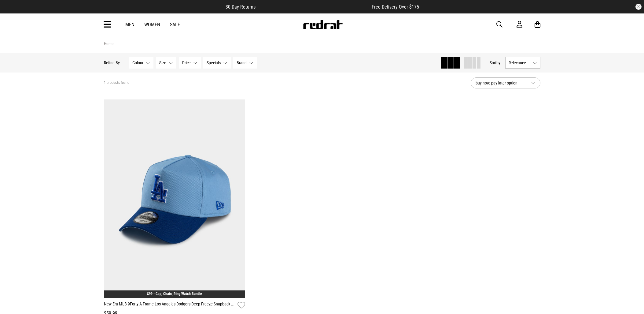 The width and height of the screenshot is (644, 314). What do you see at coordinates (214, 63) in the screenshot?
I see `span: Specials` at bounding box center [214, 63].